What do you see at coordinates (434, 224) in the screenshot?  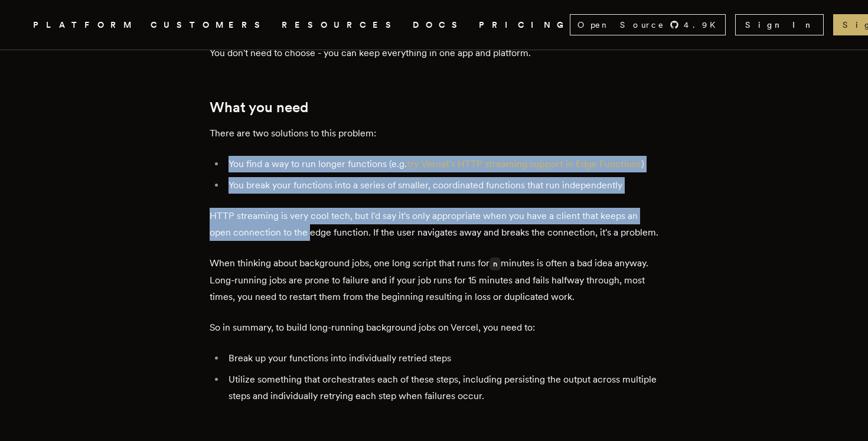 I see `p: HTTP streaming is very cool tech, but I'd say it's only appropriate when you have a client that k...` at bounding box center [434, 224].